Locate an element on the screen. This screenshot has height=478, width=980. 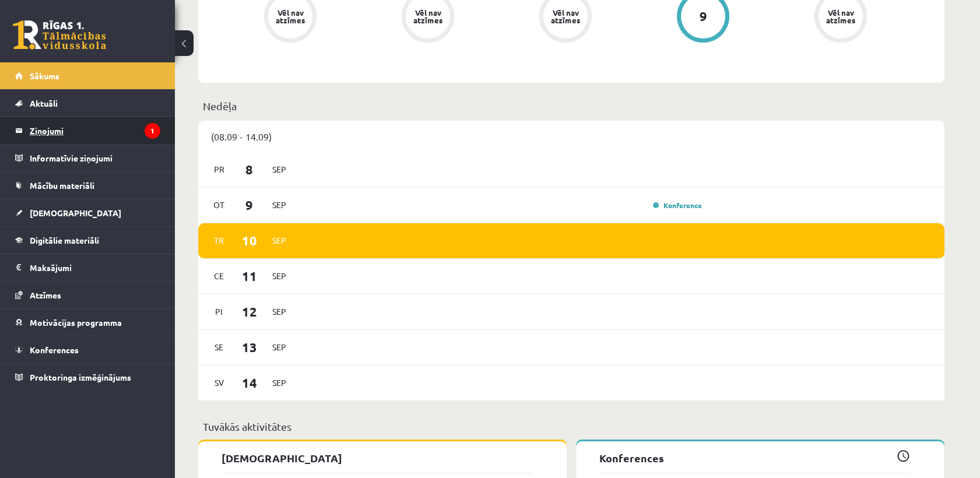
span: 9 is located at coordinates (250, 204).